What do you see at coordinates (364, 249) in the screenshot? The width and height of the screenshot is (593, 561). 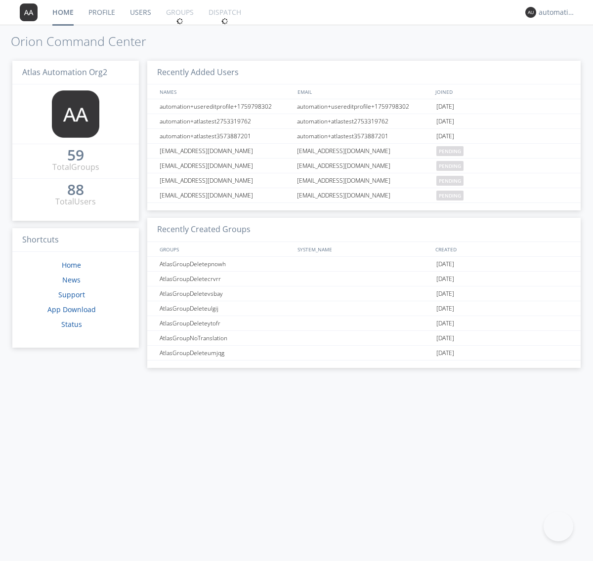 I see `div: SYSTEM_NAME` at bounding box center [364, 249].